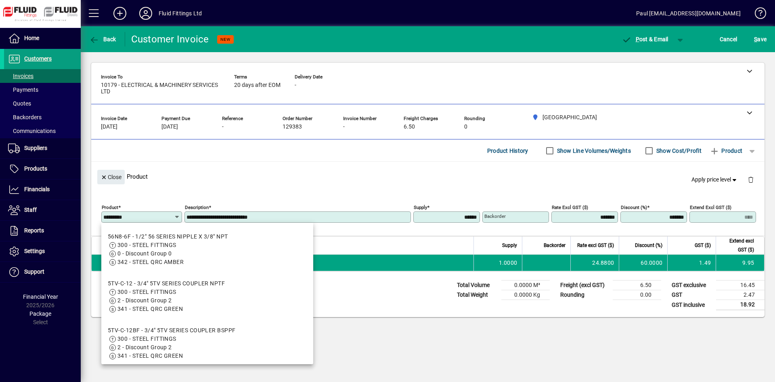 The height and width of the screenshot is (382, 775). What do you see at coordinates (570, 207) in the screenshot?
I see `mat-label: Rate excl GST ($)` at bounding box center [570, 207].